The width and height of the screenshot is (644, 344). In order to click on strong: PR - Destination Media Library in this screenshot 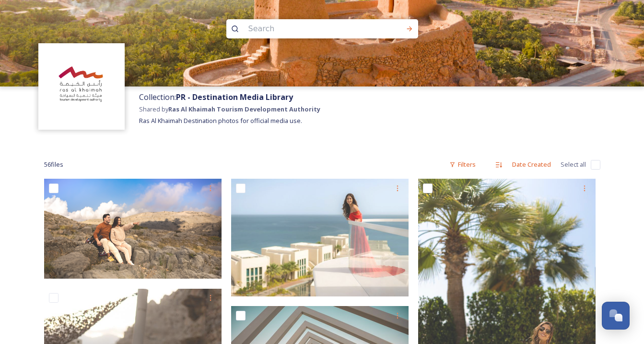, I will do `click(234, 97)`.